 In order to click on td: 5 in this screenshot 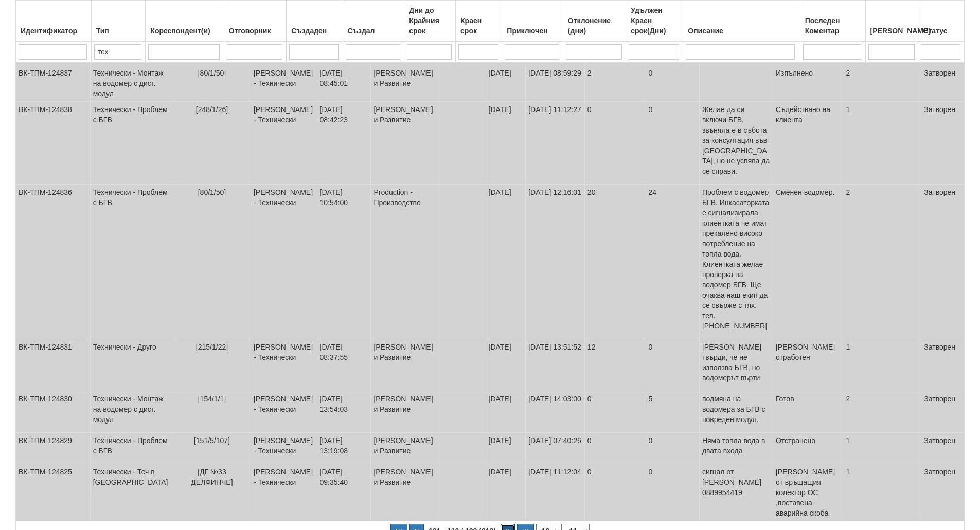, I will do `click(672, 412)`.